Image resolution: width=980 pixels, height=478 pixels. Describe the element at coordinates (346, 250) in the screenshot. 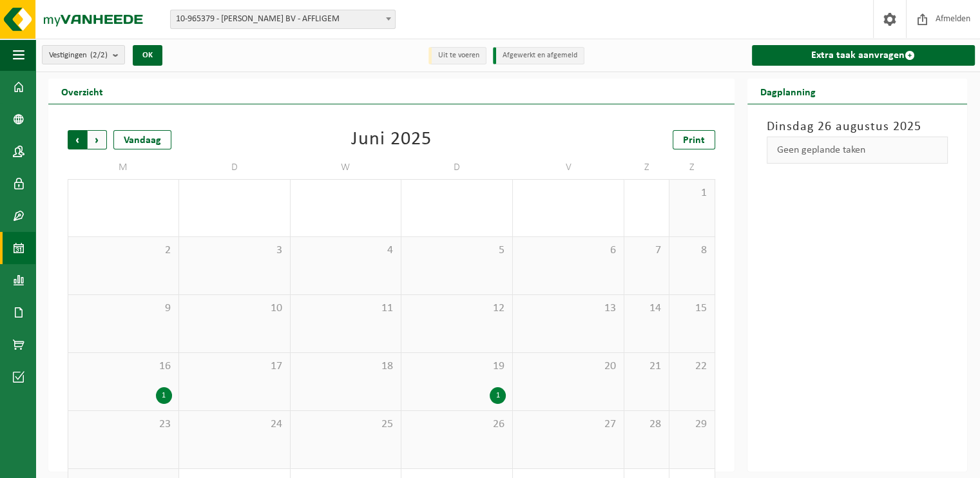

I see `span: 4` at that location.